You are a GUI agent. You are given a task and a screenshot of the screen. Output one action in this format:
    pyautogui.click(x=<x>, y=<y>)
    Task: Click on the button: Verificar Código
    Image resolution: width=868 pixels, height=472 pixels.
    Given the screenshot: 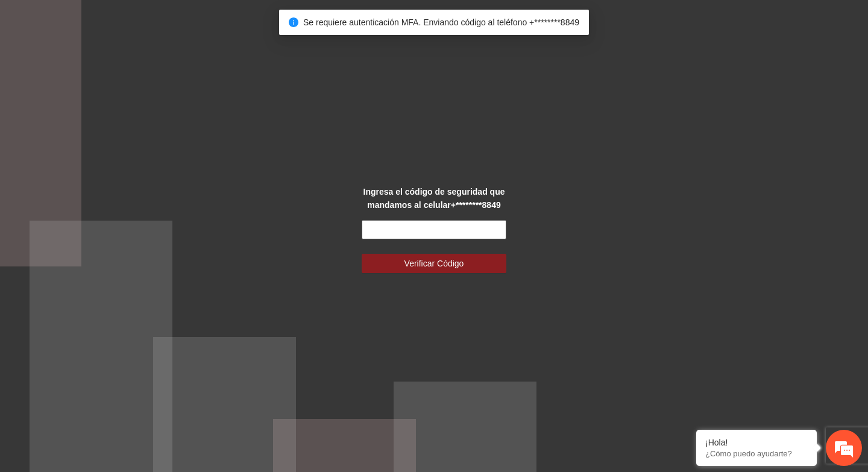 What is the action you would take?
    pyautogui.click(x=434, y=264)
    